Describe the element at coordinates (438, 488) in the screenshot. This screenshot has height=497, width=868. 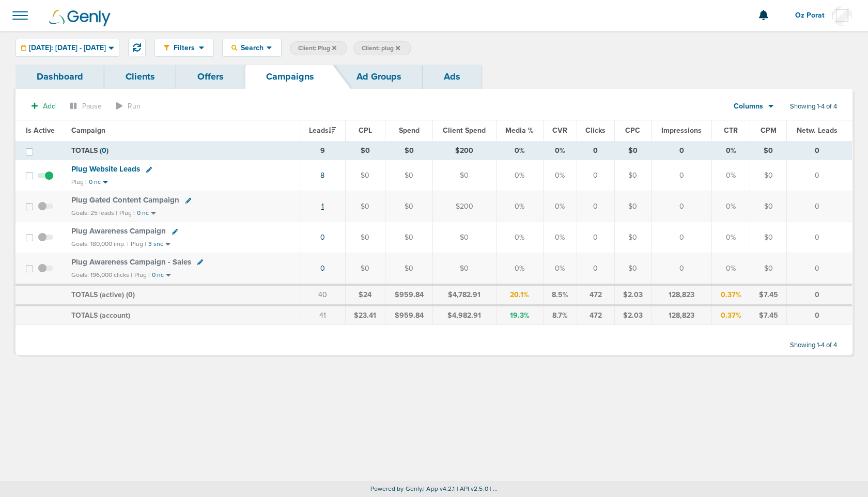
I see `span: | App v4.2.1` at that location.